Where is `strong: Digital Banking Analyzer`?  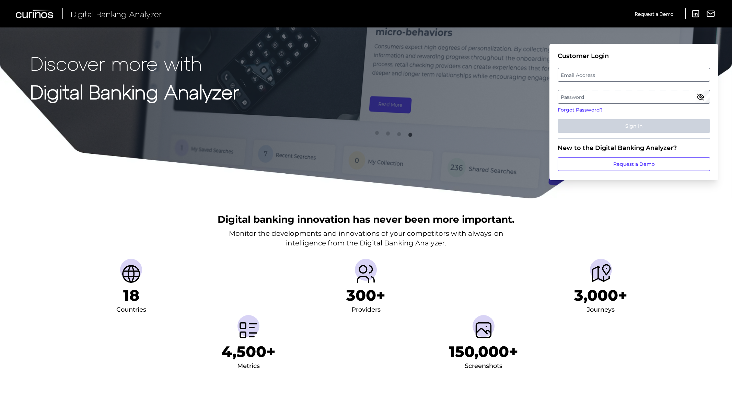 strong: Digital Banking Analyzer is located at coordinates (135, 91).